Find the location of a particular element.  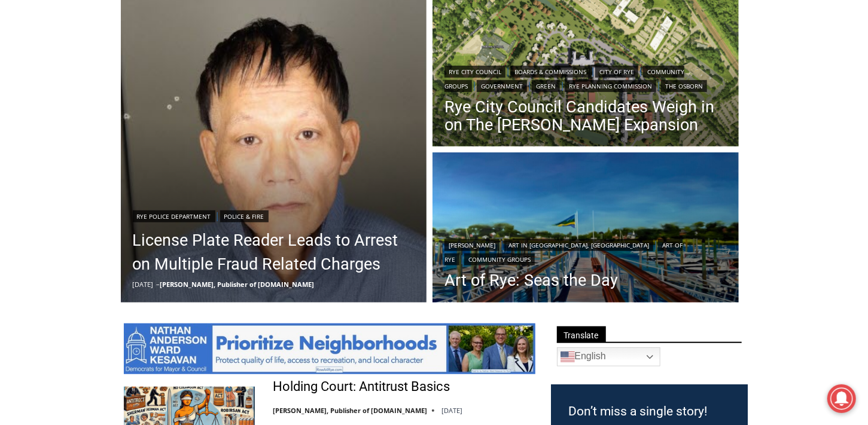

a: English is located at coordinates (608, 357).